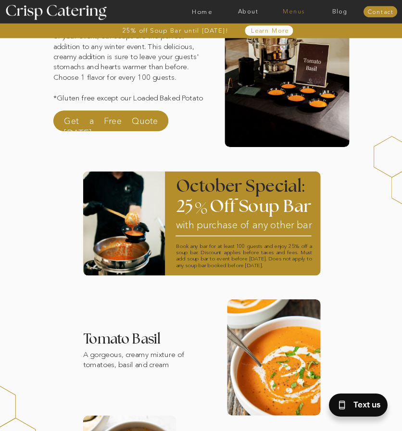 Image resolution: width=402 pixels, height=431 pixels. Describe the element at coordinates (144, 361) in the screenshot. I see `p: A gorgeous, creamy mixture of tomatoes, basil and cream` at that location.